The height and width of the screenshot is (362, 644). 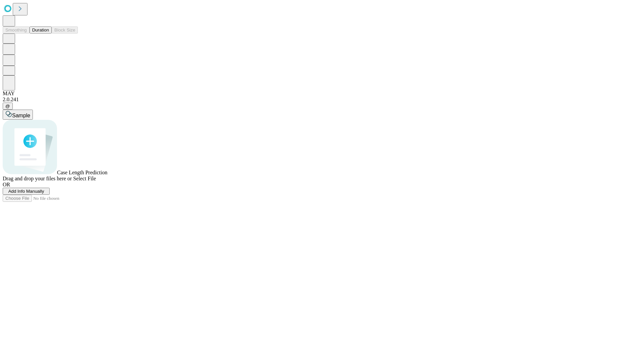 What do you see at coordinates (16, 30) in the screenshot?
I see `button: Smoothing` at bounding box center [16, 30].